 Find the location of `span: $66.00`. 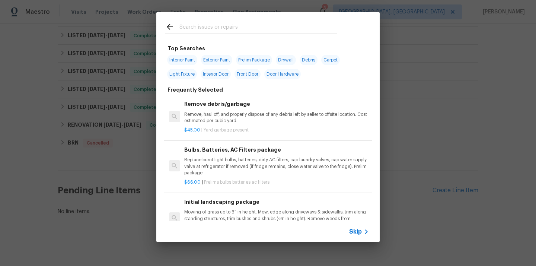

span: $66.00 is located at coordinates (192, 182).